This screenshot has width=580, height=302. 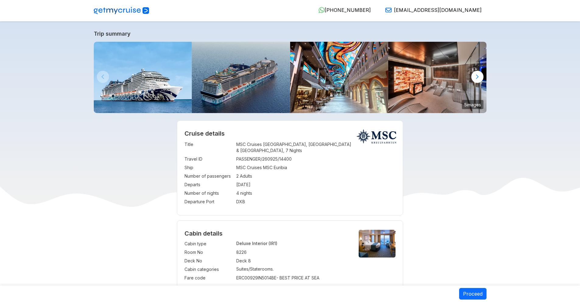 I want to click on td: MSC Cruises MSC Euribia, so click(x=316, y=167).